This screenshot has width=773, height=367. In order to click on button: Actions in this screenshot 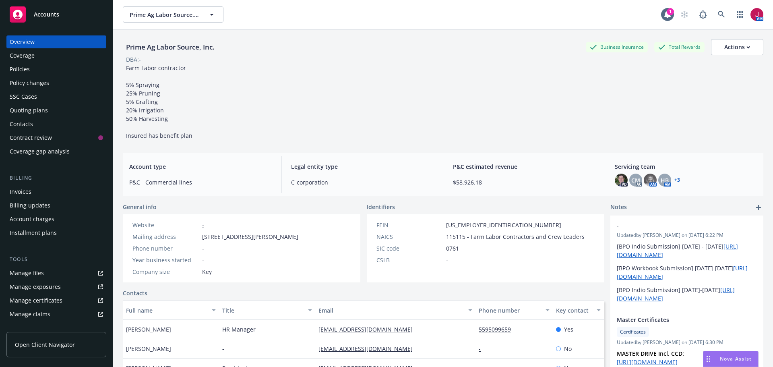, I will do `click(738, 47)`.